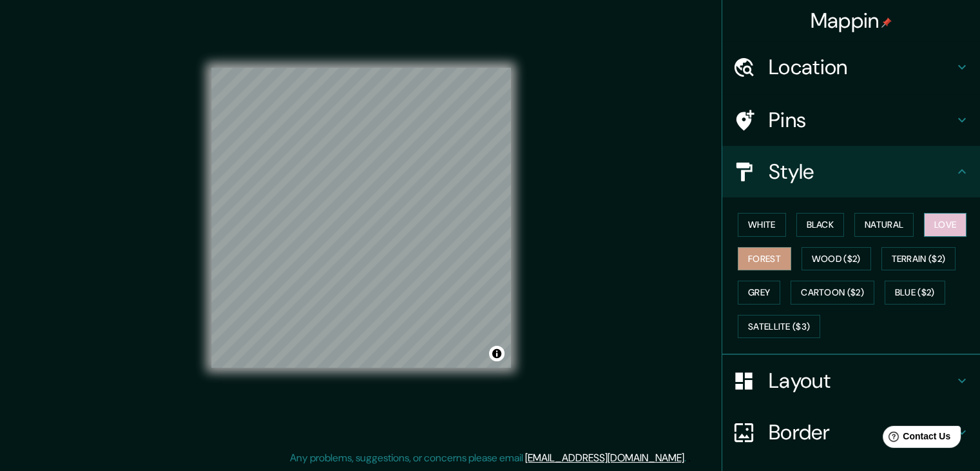 The width and height of the screenshot is (980, 471). I want to click on h4: Layout, so click(861, 380).